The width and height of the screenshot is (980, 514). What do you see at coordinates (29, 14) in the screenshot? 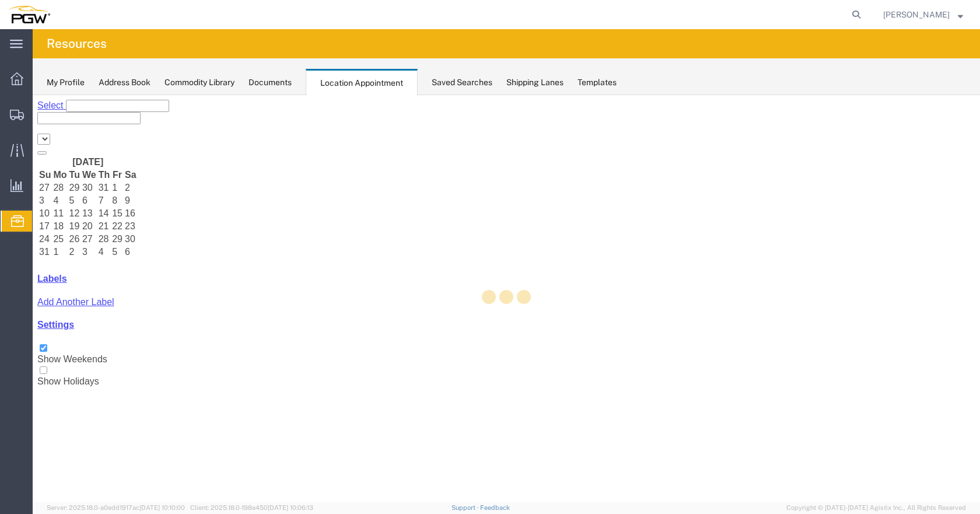
I see `img: logo` at bounding box center [29, 14].